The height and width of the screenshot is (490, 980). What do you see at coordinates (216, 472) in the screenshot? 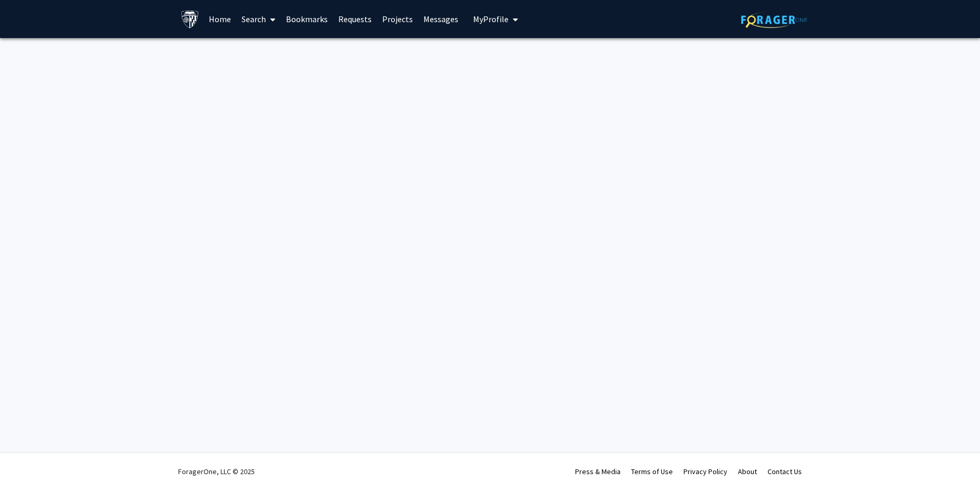
I see `div: ForagerOne, LLC © 2025` at bounding box center [216, 472].